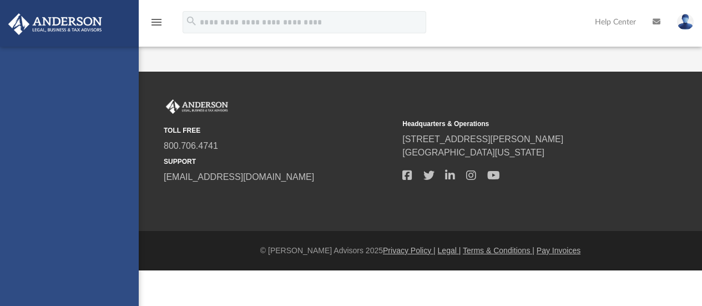  Describe the element at coordinates (558, 250) in the screenshot. I see `a: Pay Invoices` at that location.